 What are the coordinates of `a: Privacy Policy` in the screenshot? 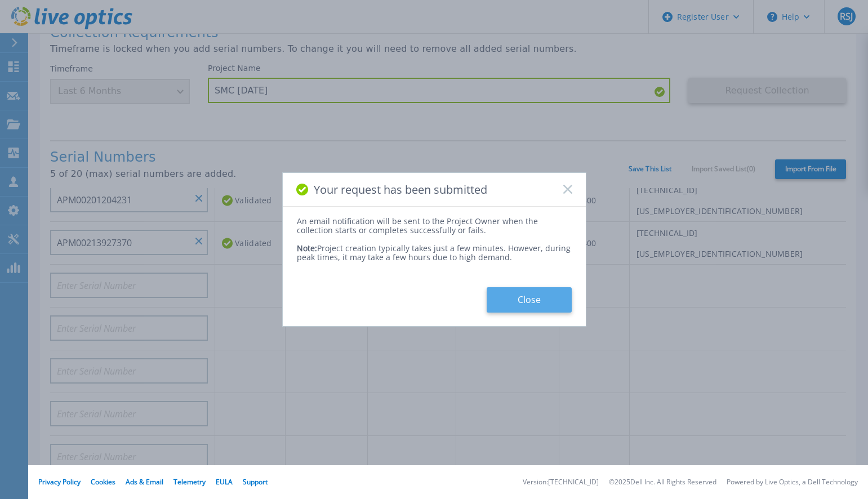 It's located at (59, 482).